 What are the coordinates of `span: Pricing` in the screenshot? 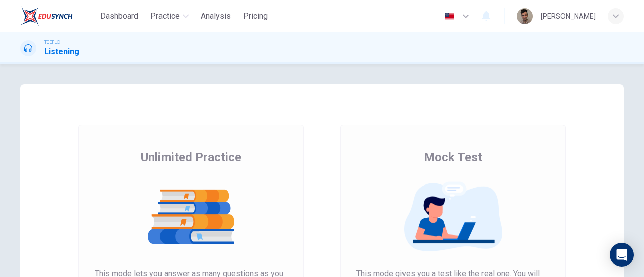 It's located at (255, 16).